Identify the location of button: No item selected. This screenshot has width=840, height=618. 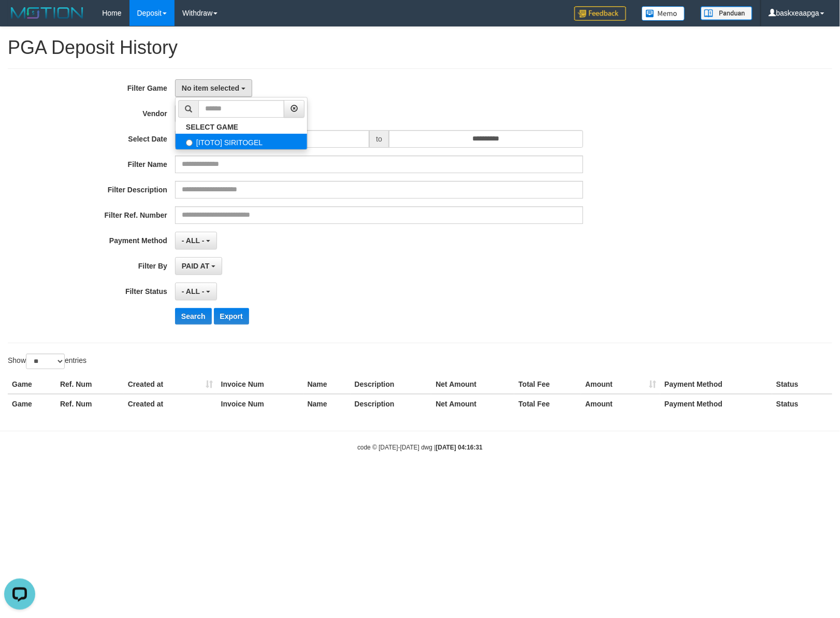
(214, 88).